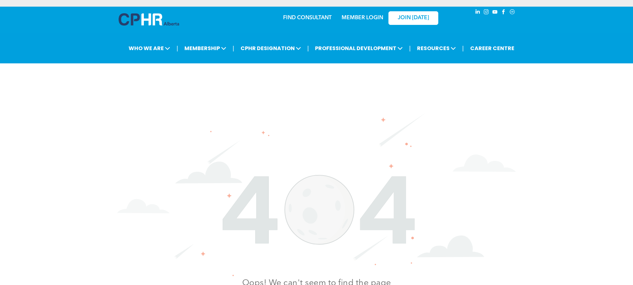 The width and height of the screenshot is (633, 285). What do you see at coordinates (149, 48) in the screenshot?
I see `span: WHO WE ARE` at bounding box center [149, 48].